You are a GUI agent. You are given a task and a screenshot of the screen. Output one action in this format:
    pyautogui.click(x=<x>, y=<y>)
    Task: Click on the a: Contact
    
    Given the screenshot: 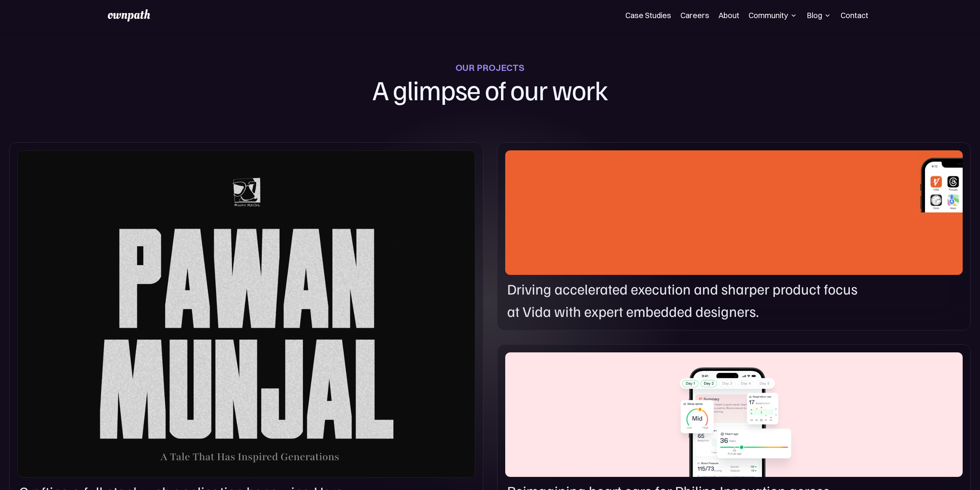 What is the action you would take?
    pyautogui.click(x=854, y=16)
    